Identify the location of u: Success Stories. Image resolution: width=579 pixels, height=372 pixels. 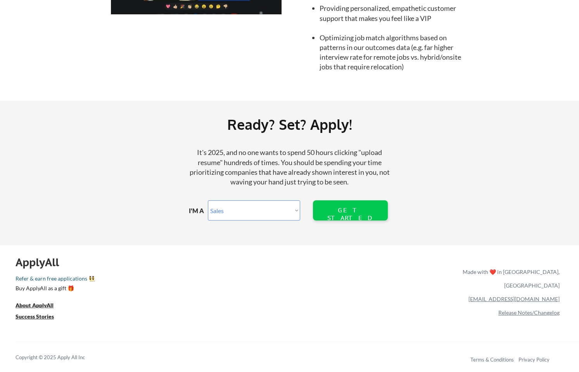
(35, 316).